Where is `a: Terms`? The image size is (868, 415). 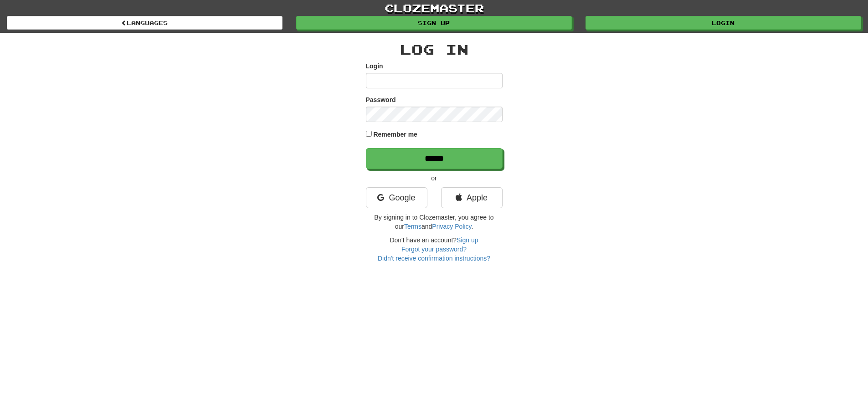 a: Terms is located at coordinates (413, 227).